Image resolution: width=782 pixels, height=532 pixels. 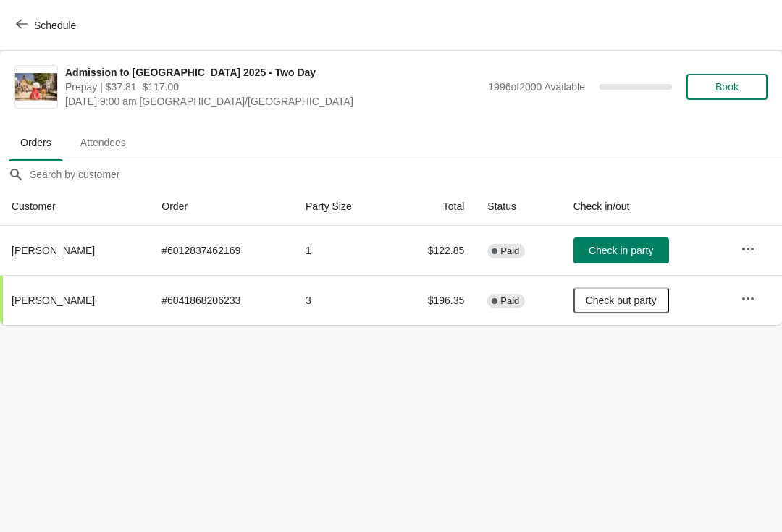 I want to click on span: Check out party, so click(x=621, y=300).